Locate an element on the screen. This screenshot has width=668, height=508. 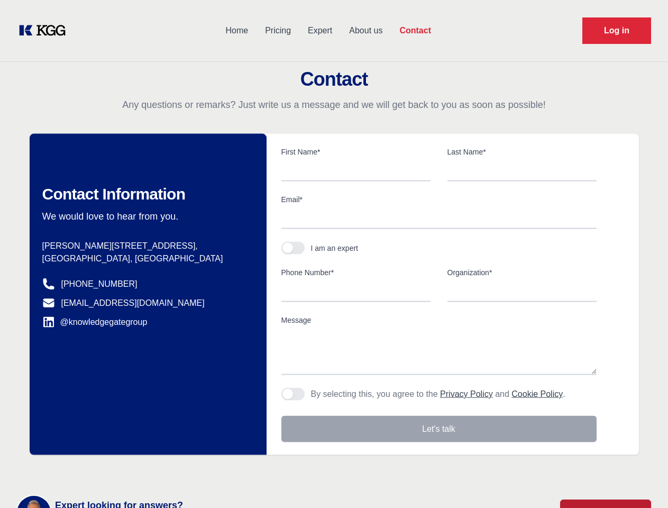
div: I am an expert is located at coordinates (335, 248).